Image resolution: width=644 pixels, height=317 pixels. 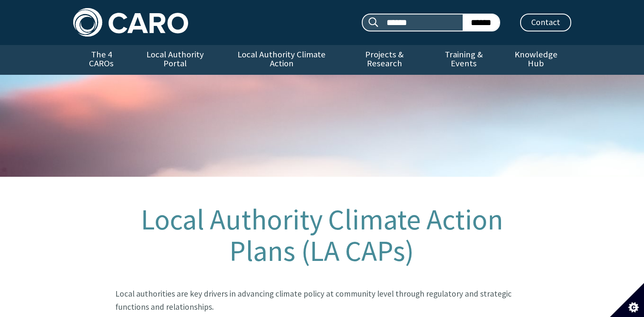 I want to click on a: Training & Events, so click(x=463, y=60).